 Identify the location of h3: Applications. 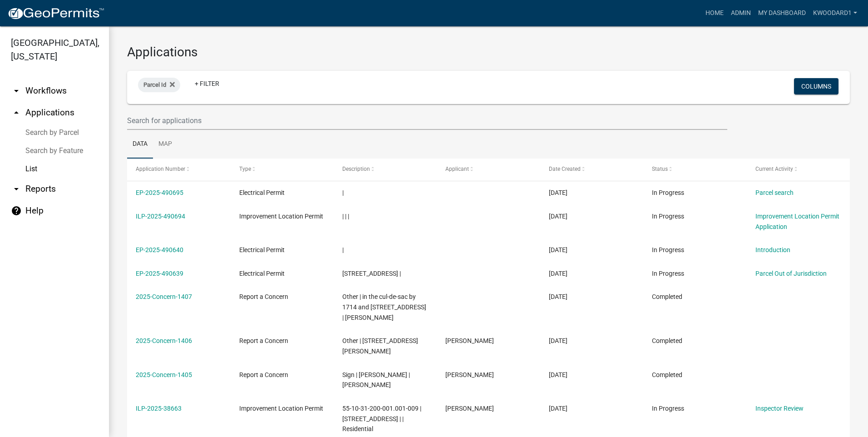
(488, 52).